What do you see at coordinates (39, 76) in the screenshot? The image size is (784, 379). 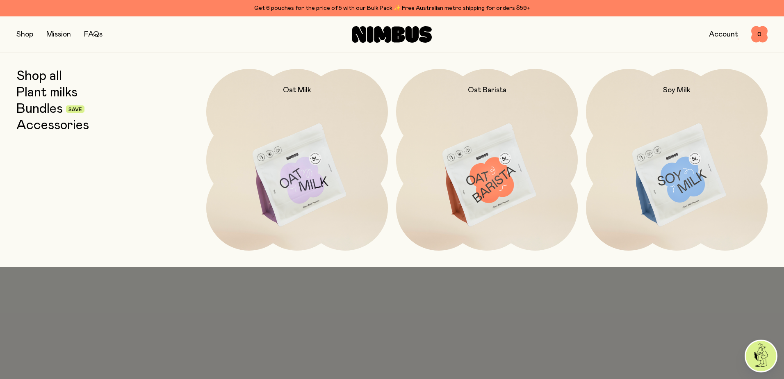 I see `a: Shop all` at bounding box center [39, 76].